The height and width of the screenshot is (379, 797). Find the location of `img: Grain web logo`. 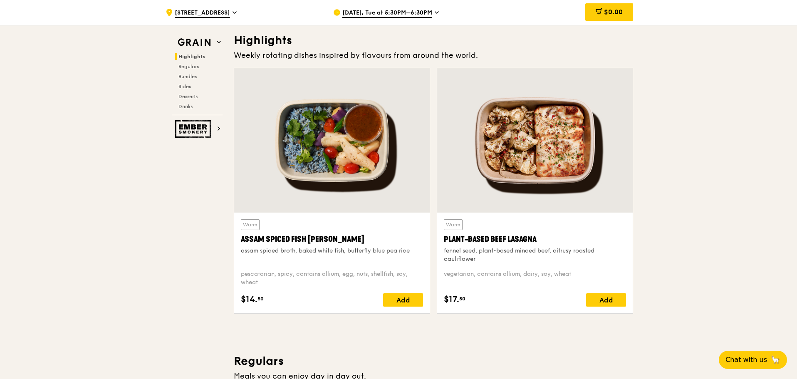

img: Grain web logo is located at coordinates (194, 42).